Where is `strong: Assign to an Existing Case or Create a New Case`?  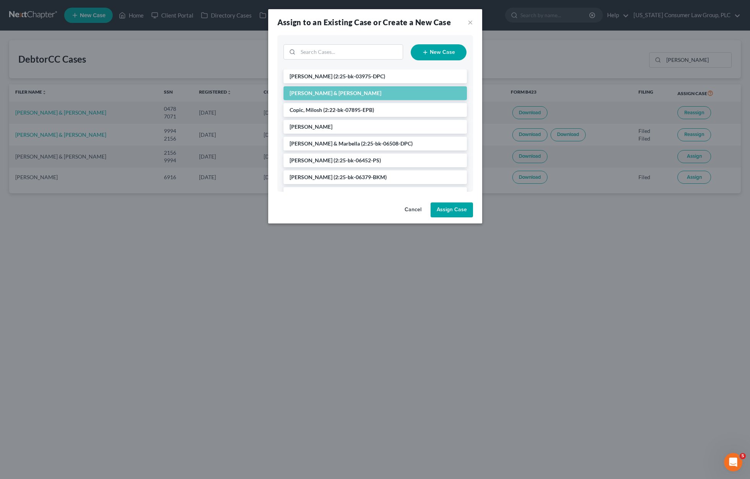 strong: Assign to an Existing Case or Create a New Case is located at coordinates (364, 22).